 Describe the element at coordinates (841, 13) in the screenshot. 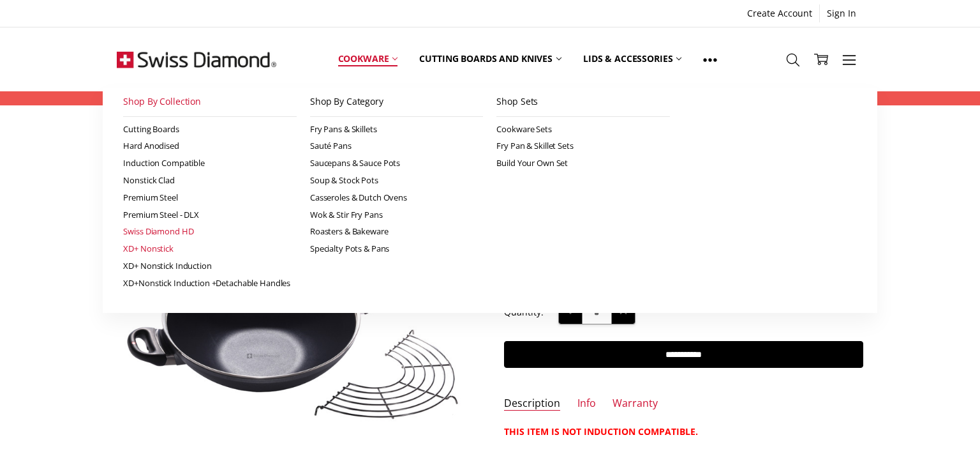

I see `a: Sign In` at that location.